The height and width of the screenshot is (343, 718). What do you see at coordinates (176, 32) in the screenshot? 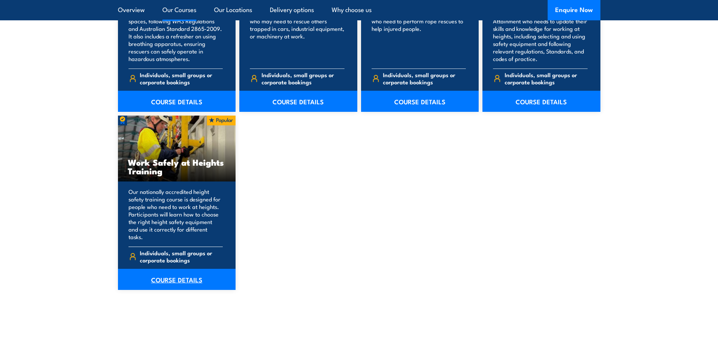
I see `p: This course teaches your team how to safely rescue people from confined spaces, following WHS Reg...` at bounding box center [176, 32].